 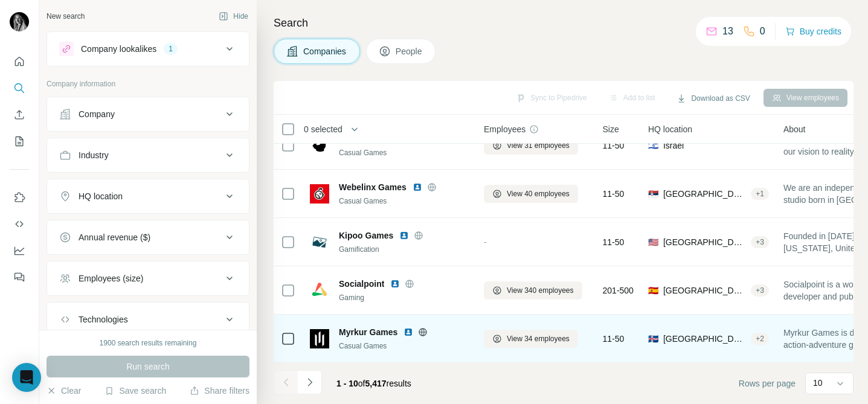 I want to click on div: Employees (size), so click(x=111, y=278).